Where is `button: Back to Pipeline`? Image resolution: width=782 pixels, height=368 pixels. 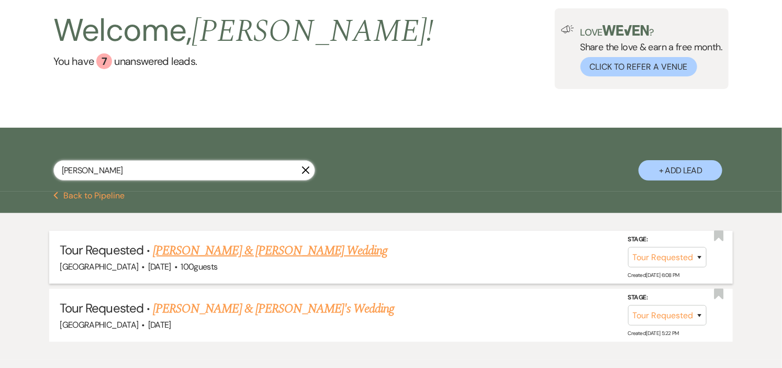
button: Back to Pipeline is located at coordinates (89, 196).